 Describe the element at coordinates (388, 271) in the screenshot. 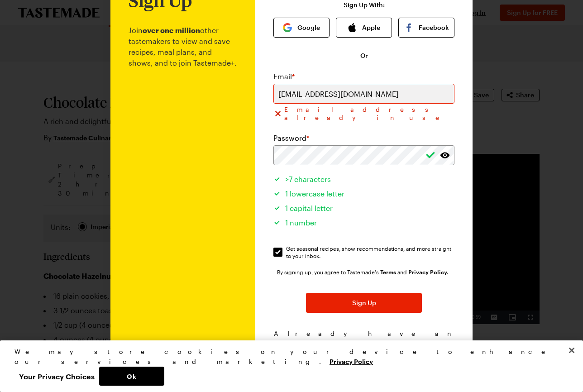

I see `a: Tastemade Terms of Service` at that location.